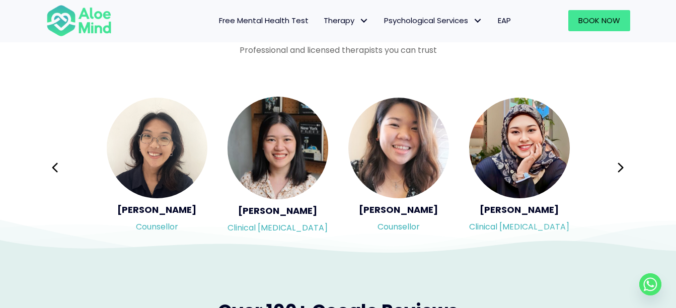 The image size is (676, 308). Describe the element at coordinates (434, 20) in the screenshot. I see `span: Psychological Services` at that location.